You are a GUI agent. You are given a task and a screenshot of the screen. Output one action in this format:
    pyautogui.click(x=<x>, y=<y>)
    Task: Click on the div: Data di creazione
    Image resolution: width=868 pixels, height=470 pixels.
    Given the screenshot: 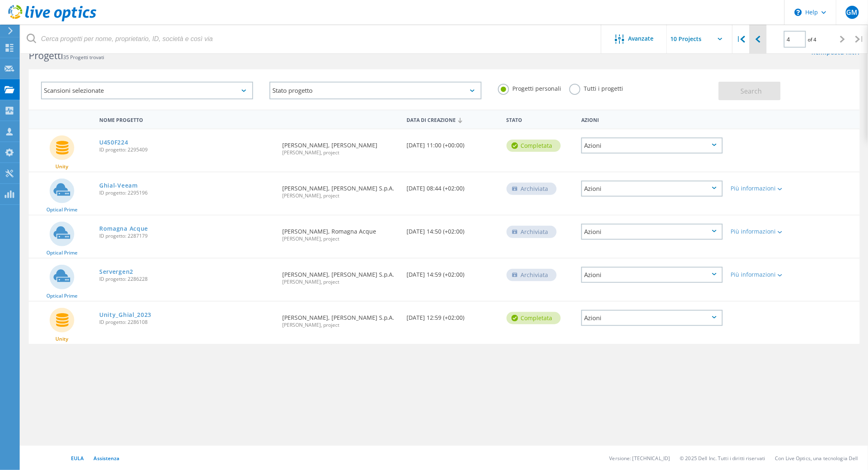 What is the action you would take?
    pyautogui.click(x=452, y=119)
    